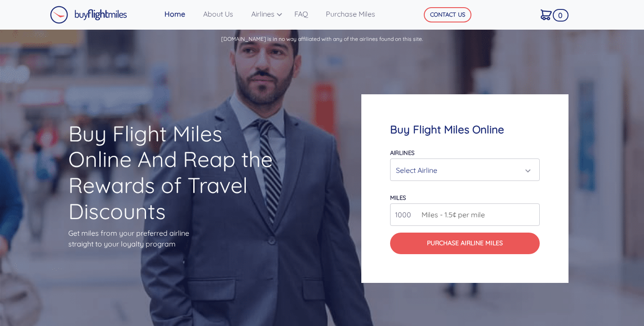  I want to click on span: 0, so click(561, 15).